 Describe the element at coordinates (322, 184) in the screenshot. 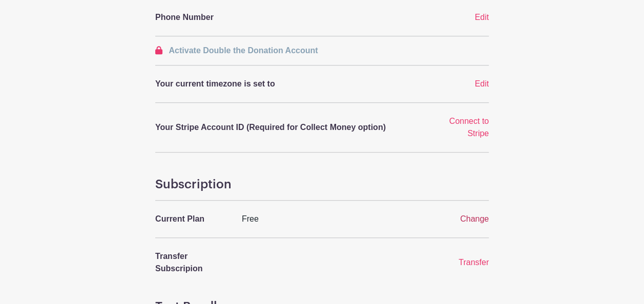

I see `h4: Subscription` at that location.